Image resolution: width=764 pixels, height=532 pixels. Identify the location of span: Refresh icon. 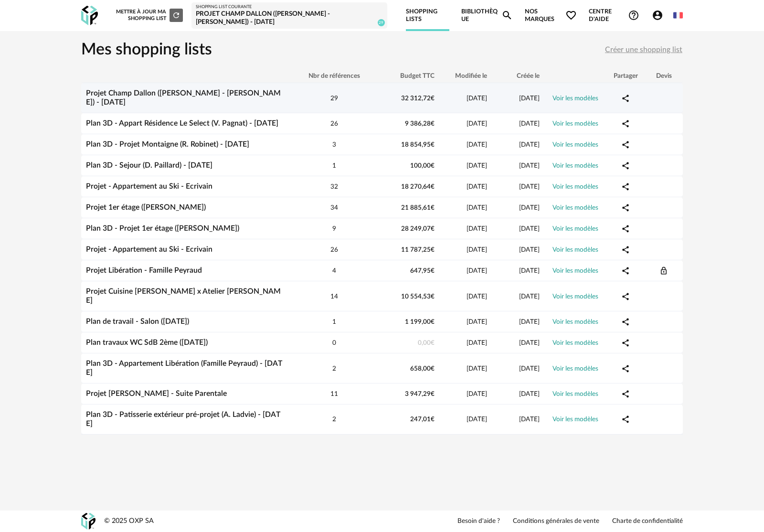
(176, 15).